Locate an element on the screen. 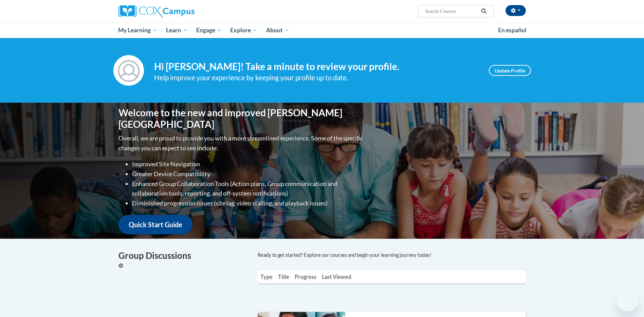  img: Profile Image is located at coordinates (129, 70).